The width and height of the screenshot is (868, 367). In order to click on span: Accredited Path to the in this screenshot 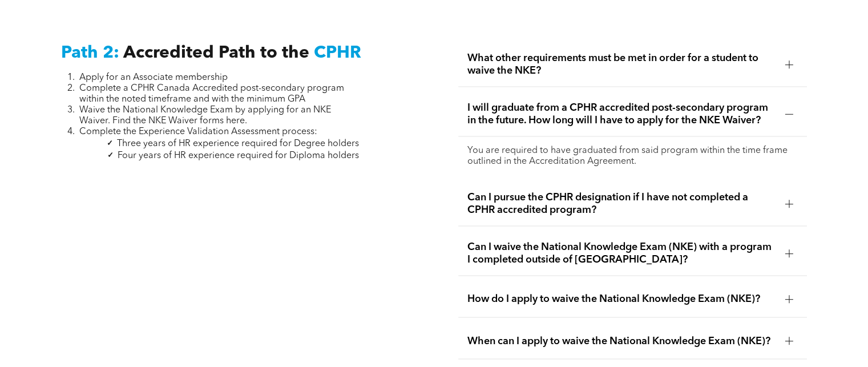, I will do `click(217, 53)`.